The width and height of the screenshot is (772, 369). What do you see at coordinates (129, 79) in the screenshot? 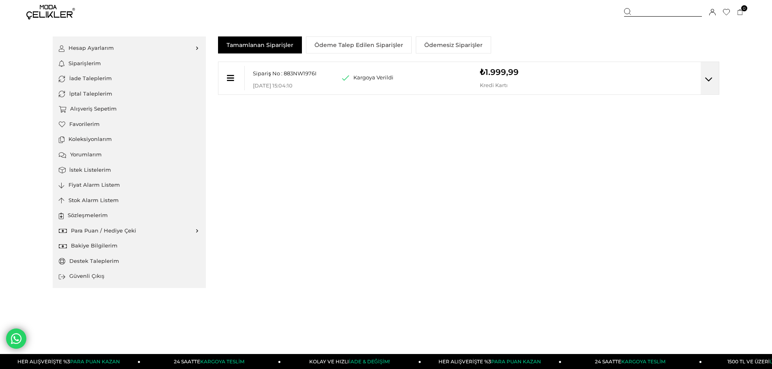
I see `a: İade Taleplerim` at bounding box center [129, 79].